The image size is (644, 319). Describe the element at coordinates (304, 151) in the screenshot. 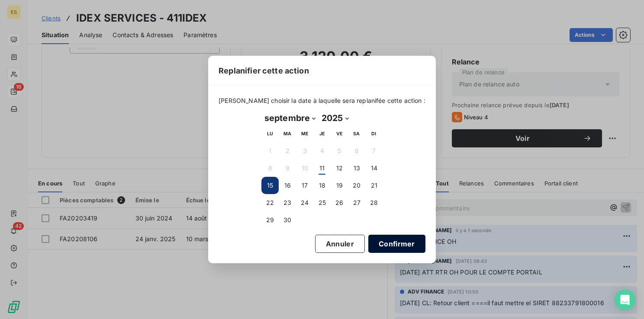

I see `button: 3` at that location.